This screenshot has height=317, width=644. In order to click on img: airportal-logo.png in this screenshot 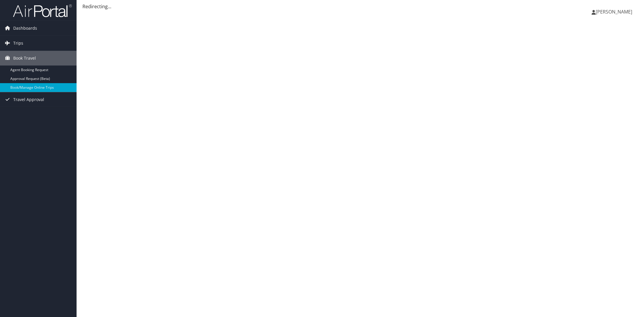, I will do `click(42, 11)`.